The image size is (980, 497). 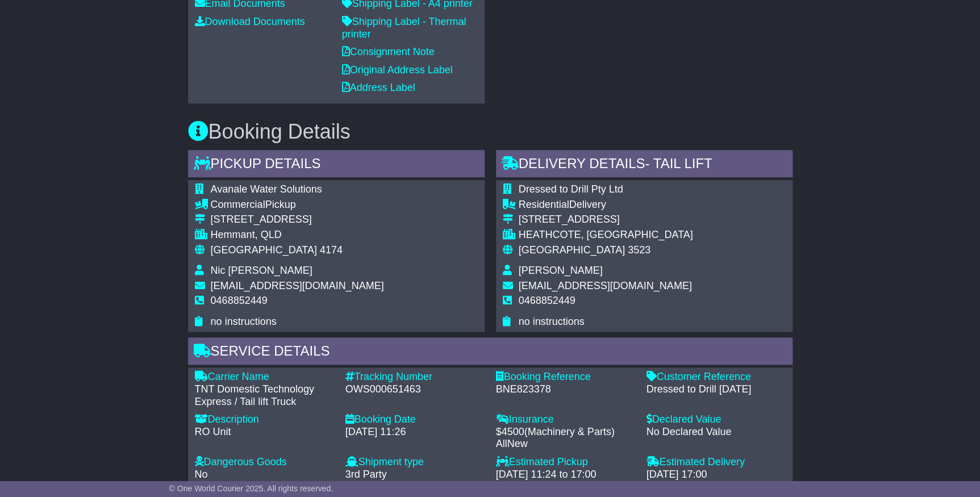 I want to click on span: Dressed to Drill Pty Ltd, so click(x=571, y=189).